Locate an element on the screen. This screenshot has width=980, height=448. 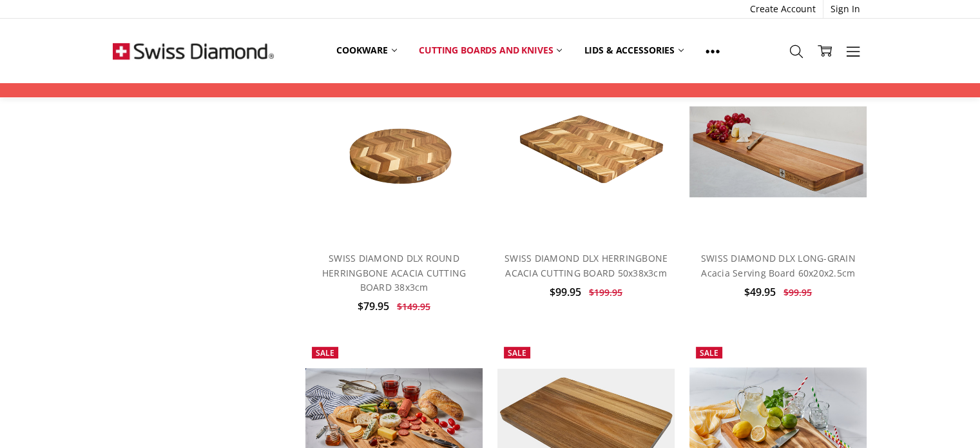
span: $49.95 is located at coordinates (760, 292).